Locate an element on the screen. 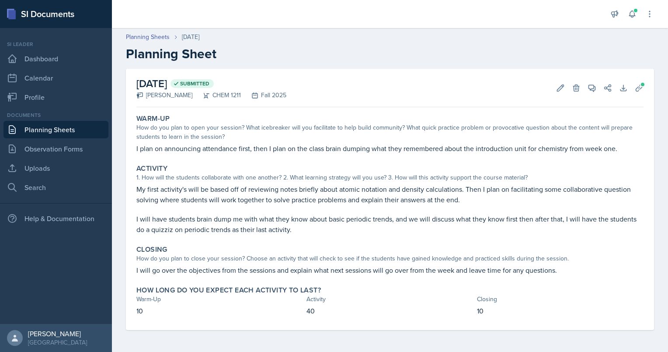 This screenshot has height=352, width=668. label: Warm-Up is located at coordinates (153, 119).